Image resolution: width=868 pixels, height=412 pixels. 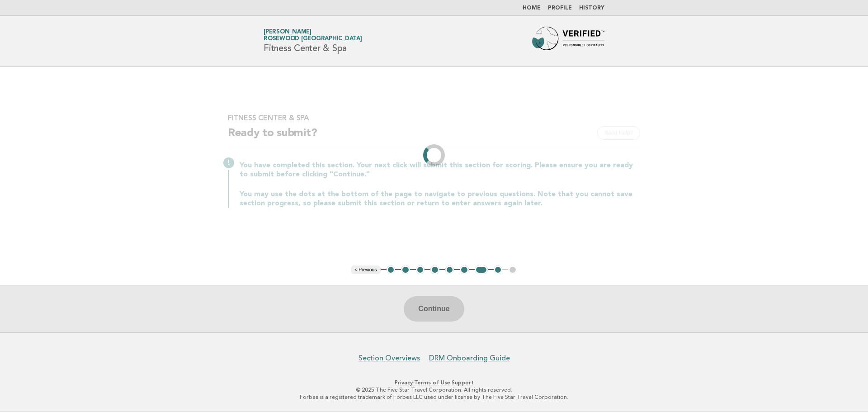 I want to click on a: Terms of Use, so click(x=432, y=383).